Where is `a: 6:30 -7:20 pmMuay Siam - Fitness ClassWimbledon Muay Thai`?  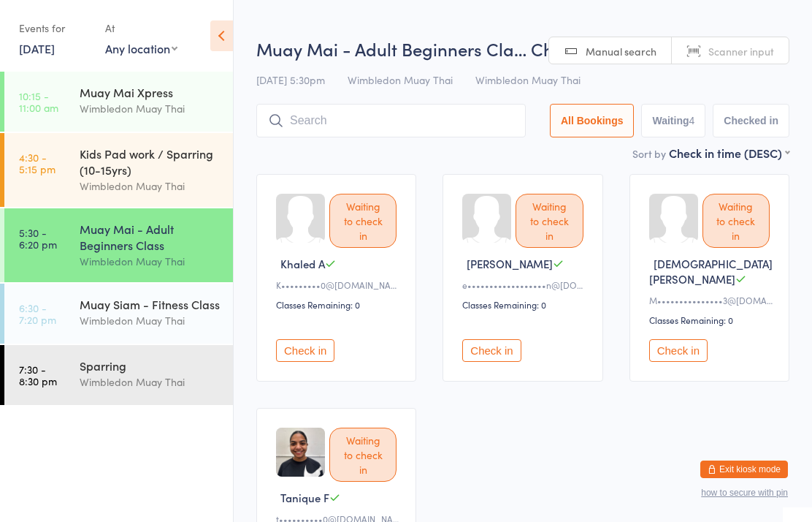
a: 6:30 -7:20 pmMuay Siam - Fitness ClassWimbledon Muay Thai is located at coordinates (118, 313).